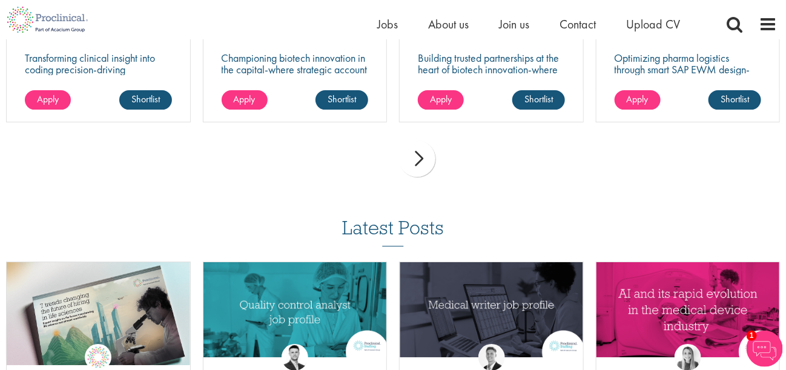  I want to click on p: Championing biotech innovation in the capital-where strategic account management meets scientific..., so click(295, 81).